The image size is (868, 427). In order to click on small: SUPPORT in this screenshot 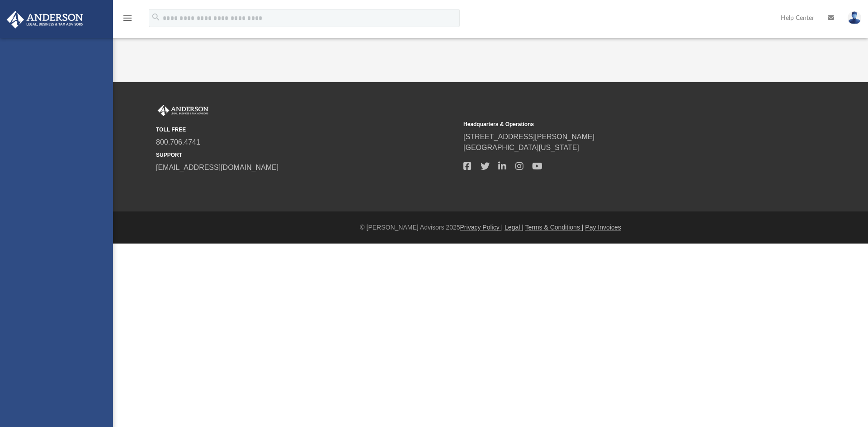, I will do `click(307, 155)`.